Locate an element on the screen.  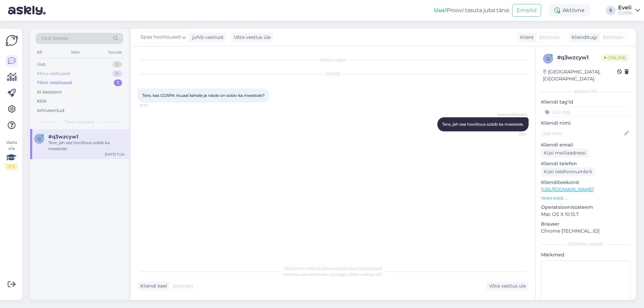
span: Online is located at coordinates (615, 58).